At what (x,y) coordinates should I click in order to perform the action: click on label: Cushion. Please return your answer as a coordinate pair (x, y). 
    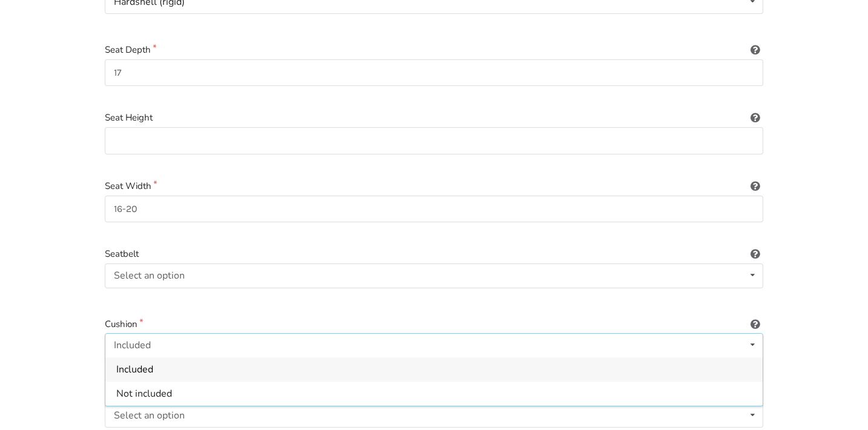
    Looking at the image, I should click on (433, 324).